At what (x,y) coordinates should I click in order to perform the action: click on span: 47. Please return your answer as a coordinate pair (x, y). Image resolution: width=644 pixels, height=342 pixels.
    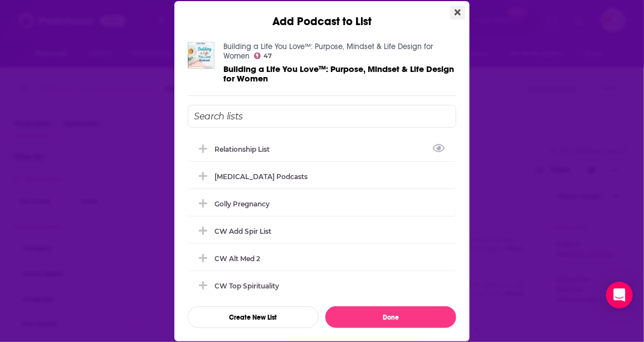
    Looking at the image, I should click on (268, 56).